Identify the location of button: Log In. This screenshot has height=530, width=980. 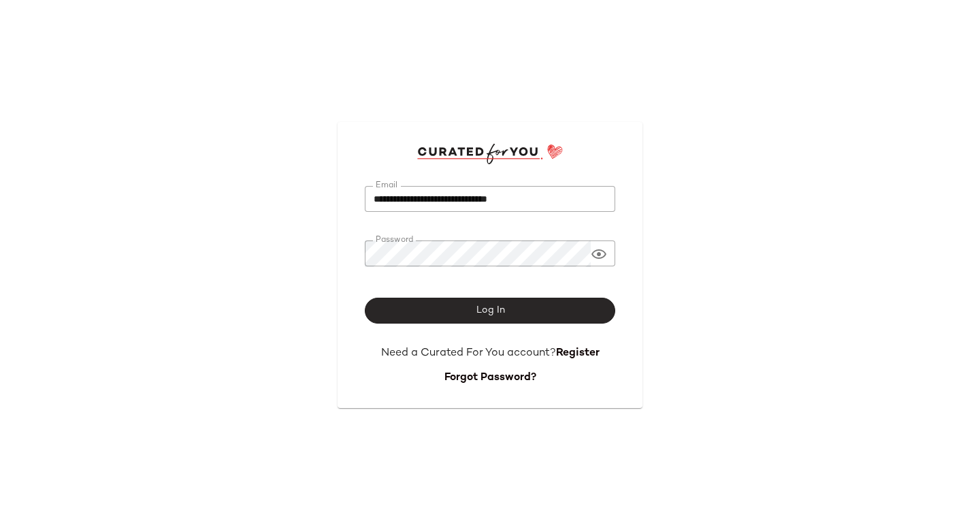
(490, 311).